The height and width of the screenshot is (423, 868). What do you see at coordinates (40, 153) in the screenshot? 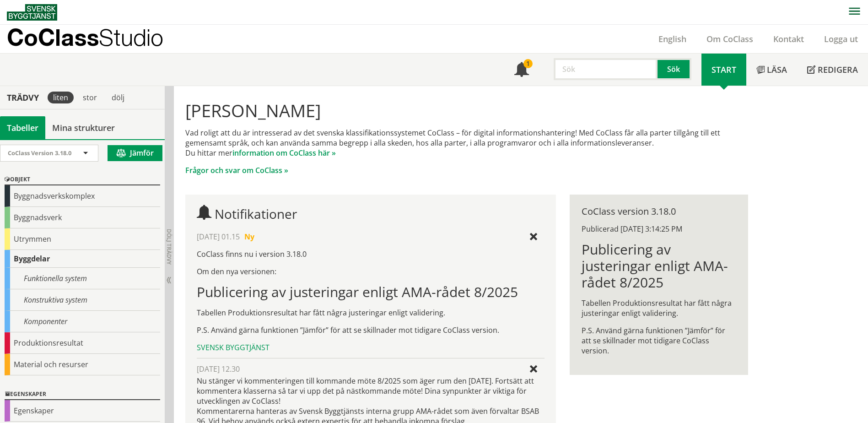
I see `span: CoClass Version 3.18.0` at bounding box center [40, 153].